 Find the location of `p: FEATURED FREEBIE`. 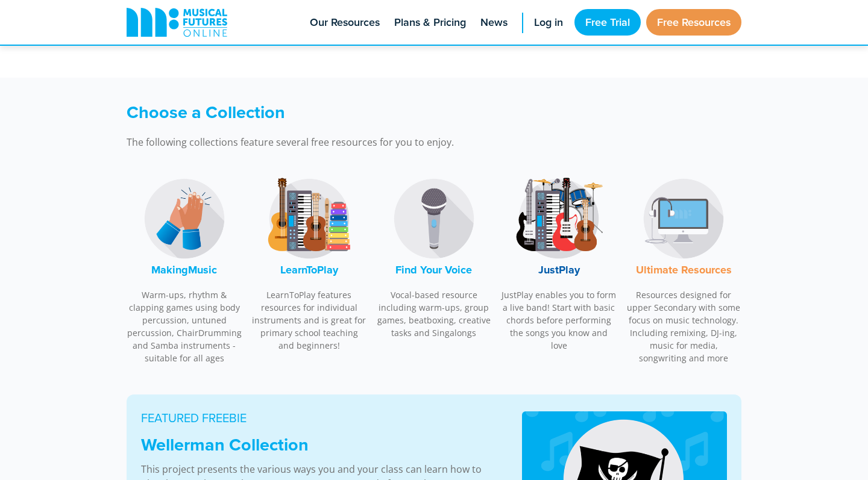

p: FEATURED FREEBIE is located at coordinates (317, 418).